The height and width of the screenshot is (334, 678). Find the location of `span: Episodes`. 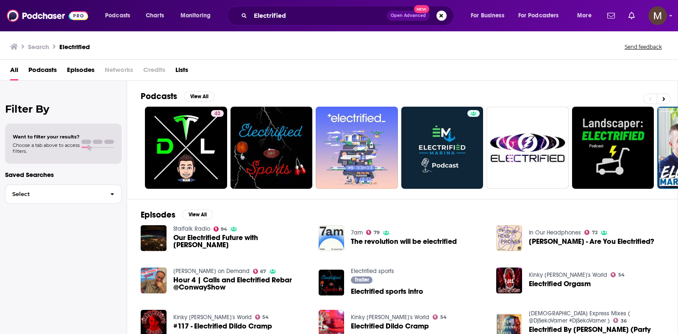

span: Episodes is located at coordinates (81, 72).